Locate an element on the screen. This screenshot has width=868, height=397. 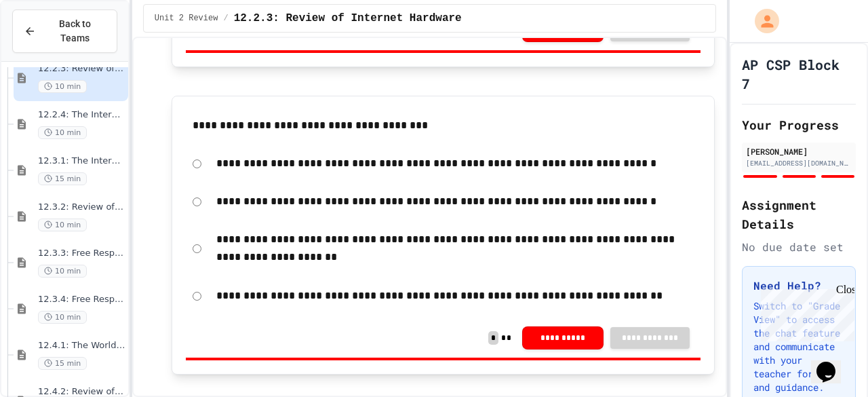
h2: Assignment Details is located at coordinates (799, 214).